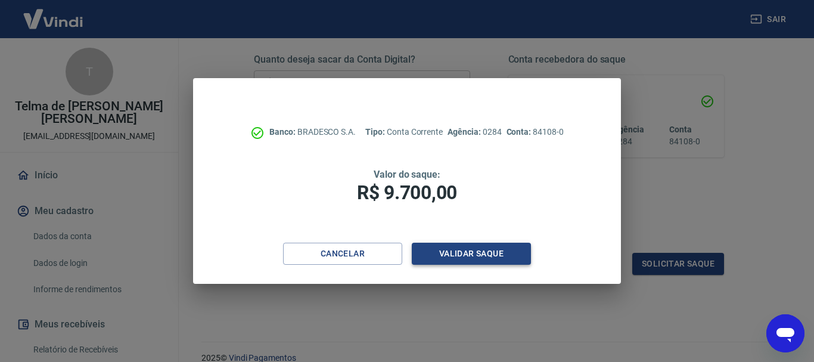 The width and height of the screenshot is (814, 362). I want to click on span: Agência:, so click(465, 132).